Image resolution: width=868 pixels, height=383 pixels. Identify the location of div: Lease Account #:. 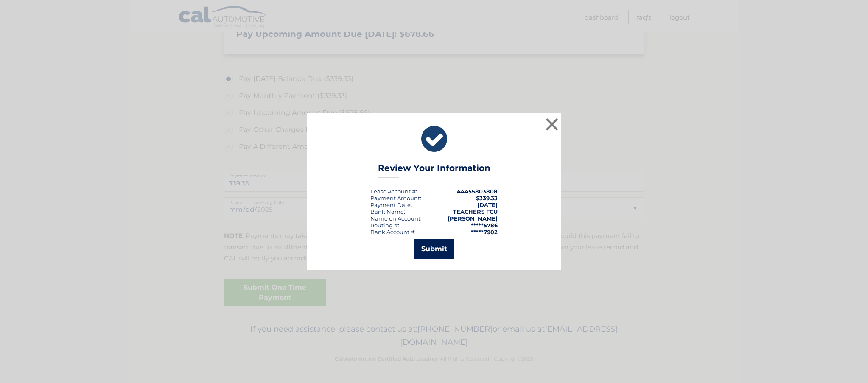
(394, 192).